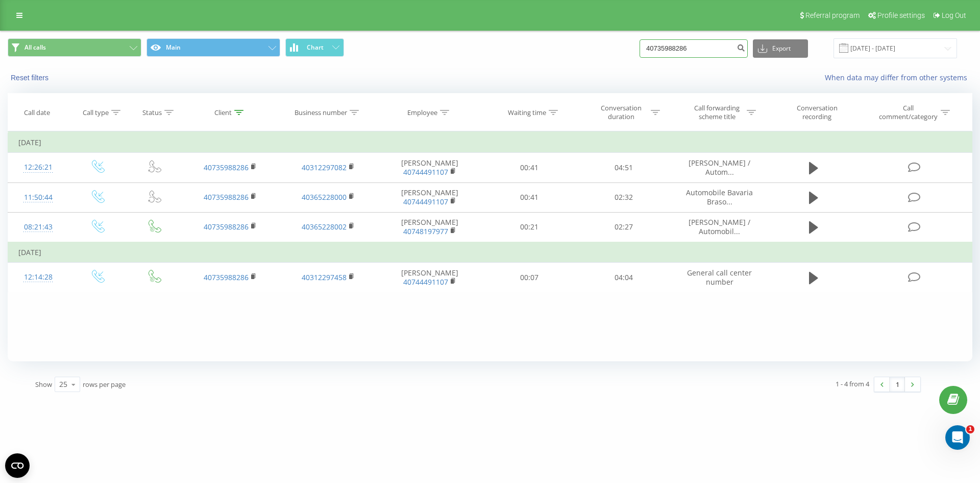 This screenshot has height=483, width=980. Describe the element at coordinates (214, 47) in the screenshot. I see `button: Main` at that location.